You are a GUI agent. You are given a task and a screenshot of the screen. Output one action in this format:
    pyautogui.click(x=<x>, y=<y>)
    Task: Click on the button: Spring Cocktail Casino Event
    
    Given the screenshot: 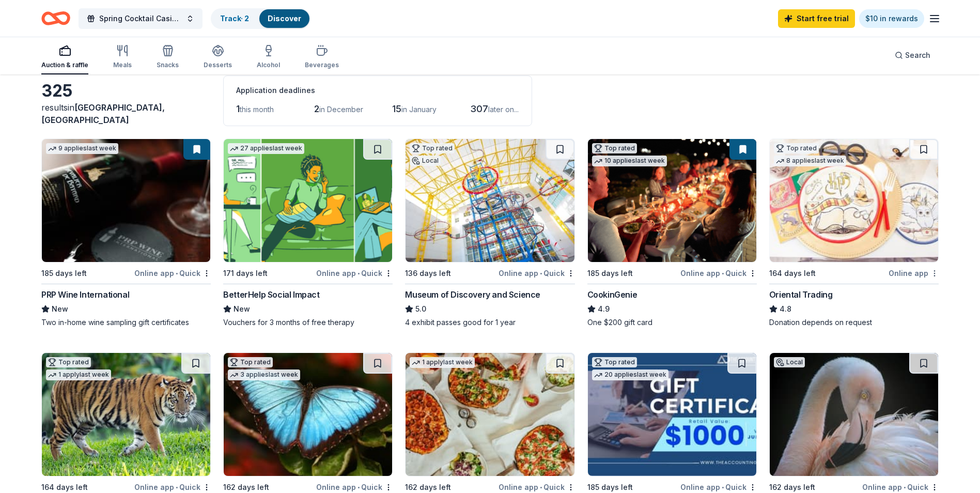 What is the action you would take?
    pyautogui.click(x=140, y=19)
    